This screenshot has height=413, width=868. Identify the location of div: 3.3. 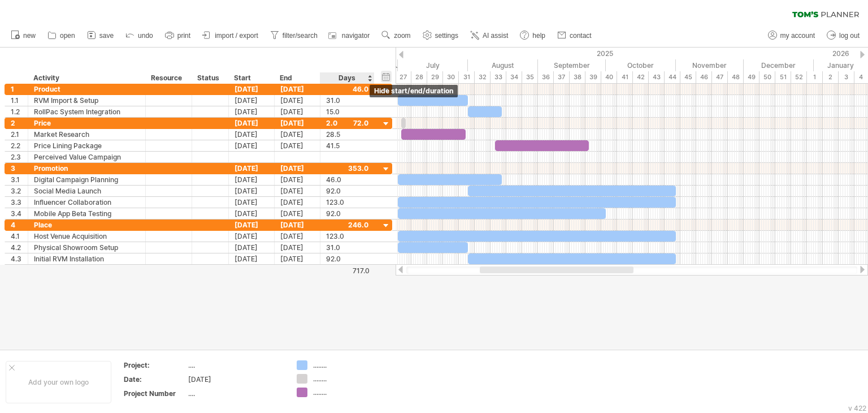
(19, 201).